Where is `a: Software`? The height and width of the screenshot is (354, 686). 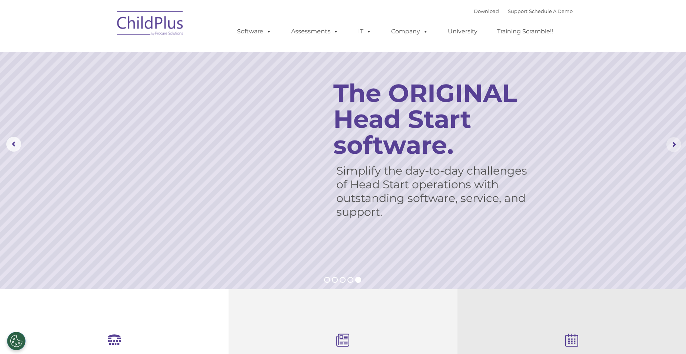 a: Software is located at coordinates (254, 31).